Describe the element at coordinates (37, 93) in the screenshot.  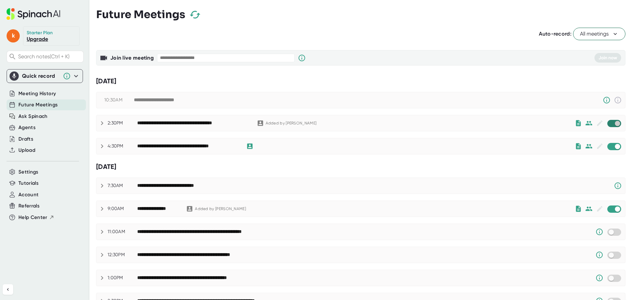
I see `span: Meeting History` at that location.